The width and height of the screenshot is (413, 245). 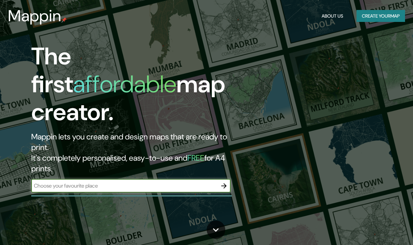 What do you see at coordinates (196, 158) in the screenshot?
I see `h5: FREE` at bounding box center [196, 158].